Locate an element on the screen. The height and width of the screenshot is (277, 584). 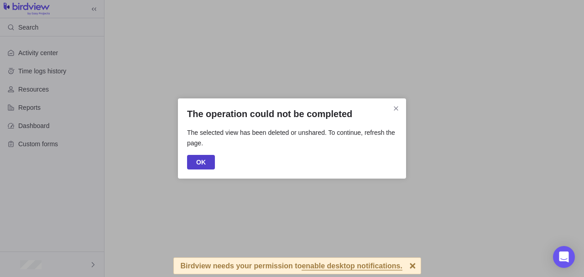
p: The selected view has been deleted or unshared. To continue, refresh the page. is located at coordinates (292, 140).